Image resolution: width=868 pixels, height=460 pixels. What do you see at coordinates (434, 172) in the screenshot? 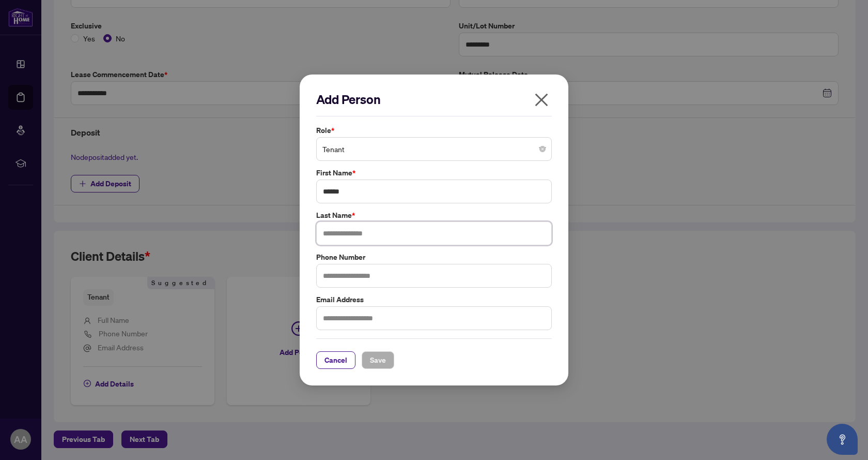
I see `label: First Name` at bounding box center [434, 172].